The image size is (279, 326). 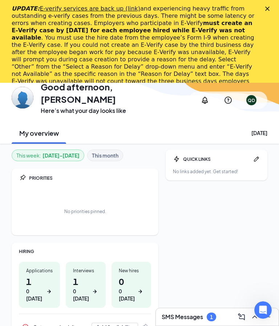 What do you see at coordinates (241, 317) in the screenshot?
I see `button: ComposeMessage` at bounding box center [241, 317].